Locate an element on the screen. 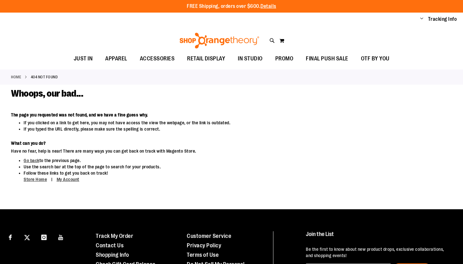  a: PROMO is located at coordinates (285, 59).